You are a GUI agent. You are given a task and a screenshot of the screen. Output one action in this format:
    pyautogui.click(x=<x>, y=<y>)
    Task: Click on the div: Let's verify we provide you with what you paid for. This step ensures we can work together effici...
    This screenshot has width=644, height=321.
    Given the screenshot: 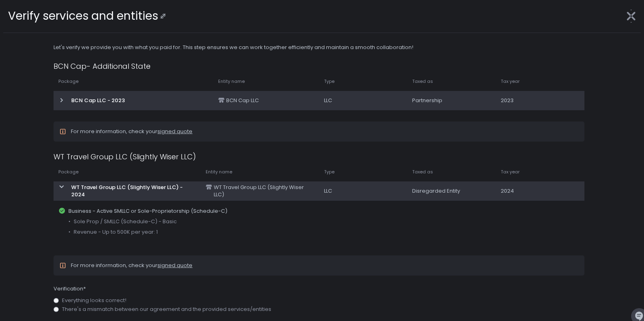 What is the action you would take?
    pyautogui.click(x=321, y=47)
    